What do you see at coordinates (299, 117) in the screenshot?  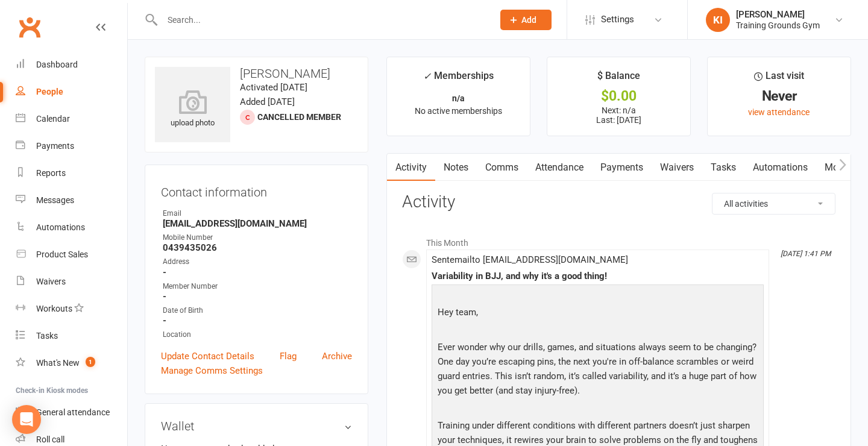 I see `span: Cancelled member` at bounding box center [299, 117].